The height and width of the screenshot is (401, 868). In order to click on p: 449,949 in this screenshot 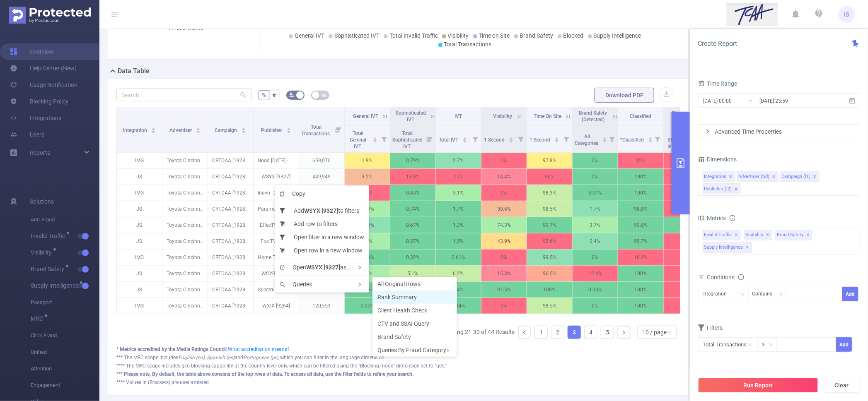, I will do `click(322, 177)`.